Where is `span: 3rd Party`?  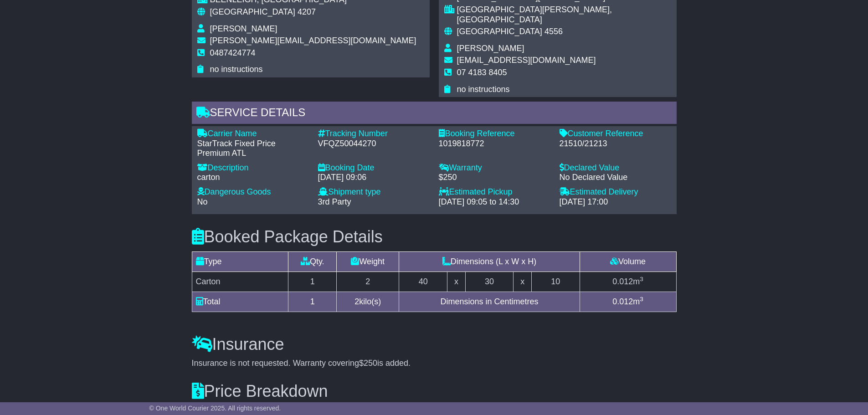
span: 3rd Party is located at coordinates (334, 202).